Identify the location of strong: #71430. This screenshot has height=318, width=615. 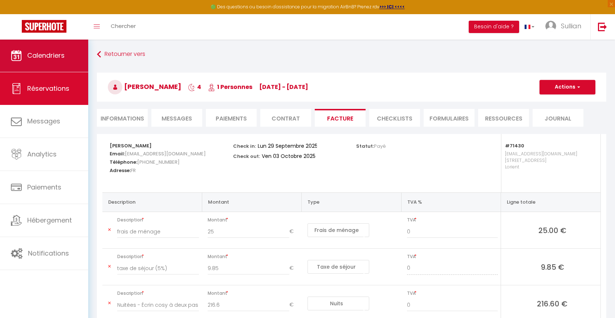
(514, 146).